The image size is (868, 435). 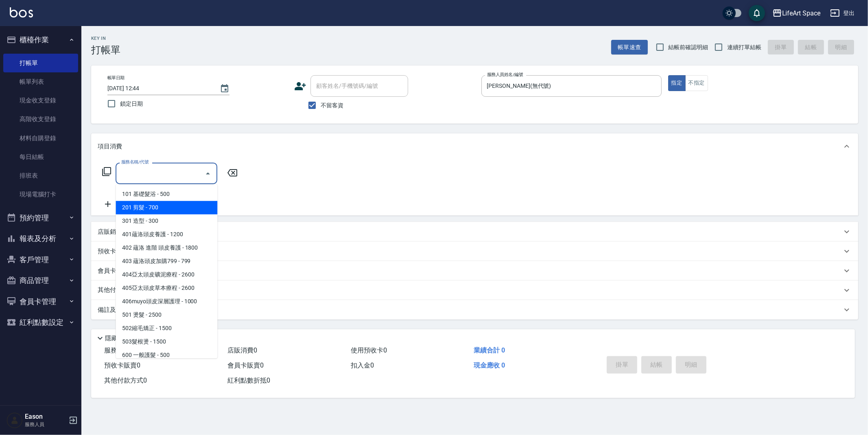 What do you see at coordinates (801, 13) in the screenshot?
I see `div: LifeArt Space` at bounding box center [801, 13].